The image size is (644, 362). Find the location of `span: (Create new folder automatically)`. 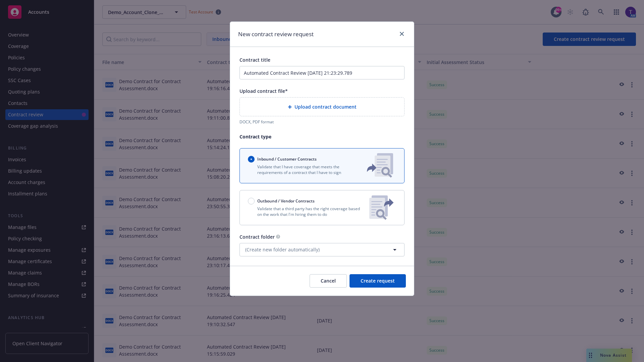

span: (Create new folder automatically) is located at coordinates (283, 249).